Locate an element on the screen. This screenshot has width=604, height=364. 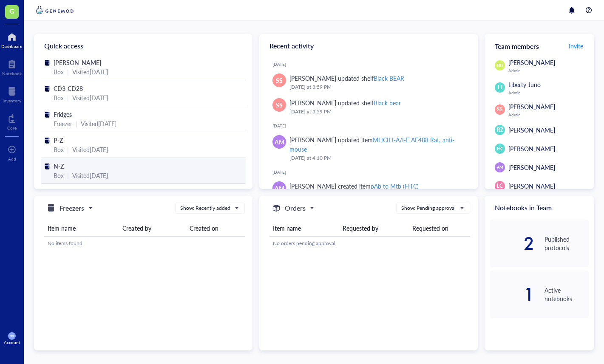
span: G is located at coordinates (12, 11).